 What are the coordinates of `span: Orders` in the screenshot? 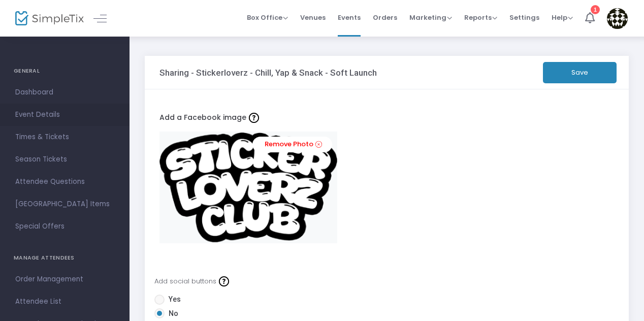 It's located at (385, 17).